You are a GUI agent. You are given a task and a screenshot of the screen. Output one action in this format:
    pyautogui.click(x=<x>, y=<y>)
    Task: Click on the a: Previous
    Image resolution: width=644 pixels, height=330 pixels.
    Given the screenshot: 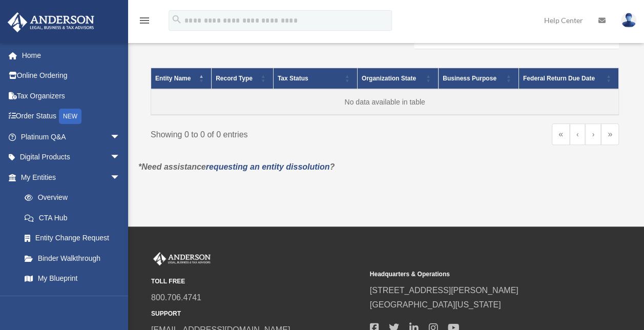 What is the action you would take?
    pyautogui.click(x=578, y=134)
    